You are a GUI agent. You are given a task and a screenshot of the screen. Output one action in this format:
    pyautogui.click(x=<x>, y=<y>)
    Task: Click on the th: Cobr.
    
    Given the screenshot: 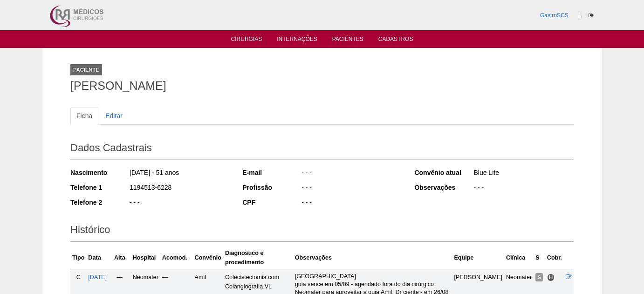 What is the action you would take?
    pyautogui.click(x=555, y=258)
    